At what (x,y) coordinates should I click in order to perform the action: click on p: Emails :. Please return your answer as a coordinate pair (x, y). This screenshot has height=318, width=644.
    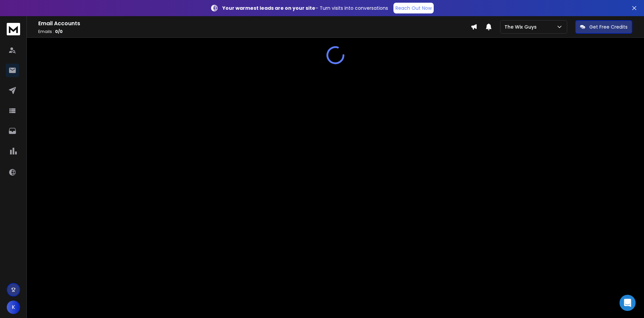
    Looking at the image, I should click on (254, 32).